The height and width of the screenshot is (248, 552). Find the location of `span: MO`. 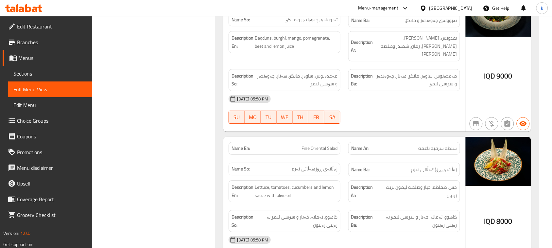

span: MO is located at coordinates (253, 117).